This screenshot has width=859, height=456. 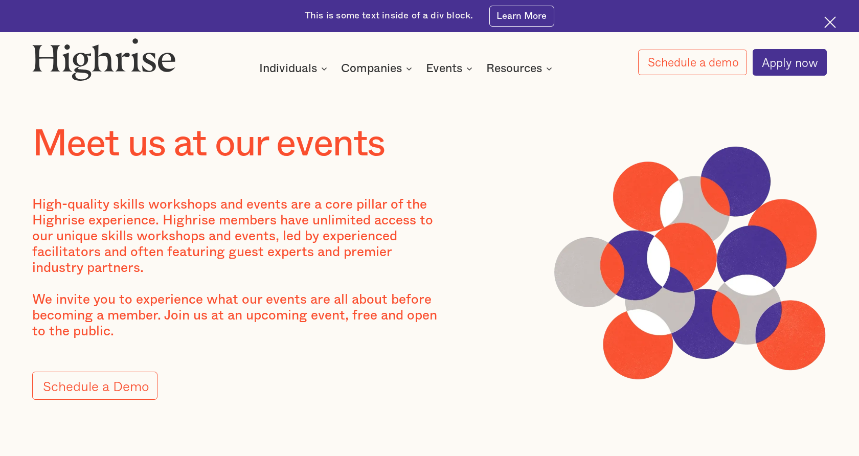 I want to click on div: High-quality skills workshops and events are a core pillar of the Highrise experience. Highrise m..., so click(x=238, y=268).